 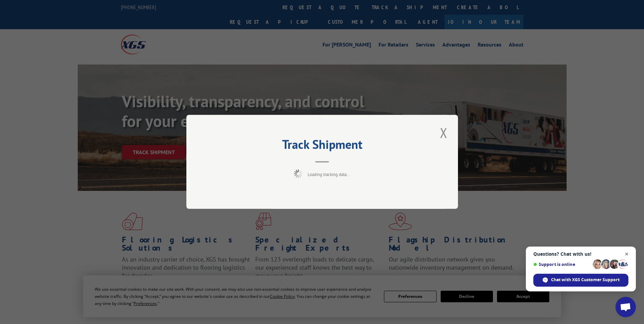 I want to click on a: Open chat, so click(x=626, y=307).